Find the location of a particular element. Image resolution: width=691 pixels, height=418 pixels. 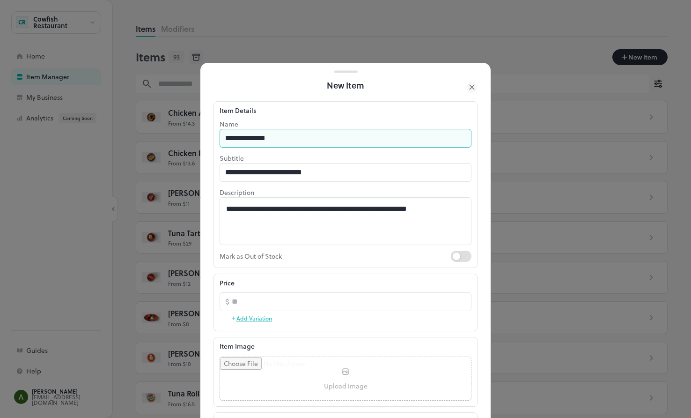

div: New Item is located at coordinates (346, 85).